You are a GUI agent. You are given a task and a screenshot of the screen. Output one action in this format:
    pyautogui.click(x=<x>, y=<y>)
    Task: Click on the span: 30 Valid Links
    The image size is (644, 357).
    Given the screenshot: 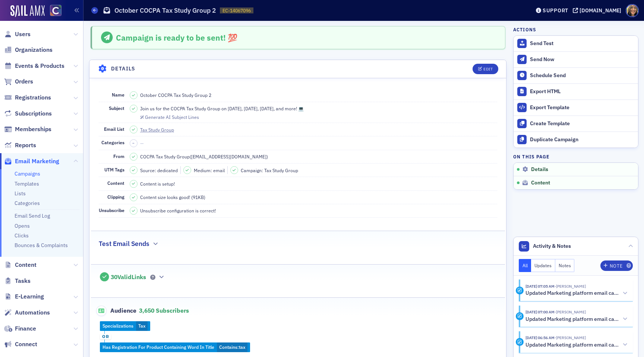 What is the action you would take?
    pyautogui.click(x=128, y=277)
    